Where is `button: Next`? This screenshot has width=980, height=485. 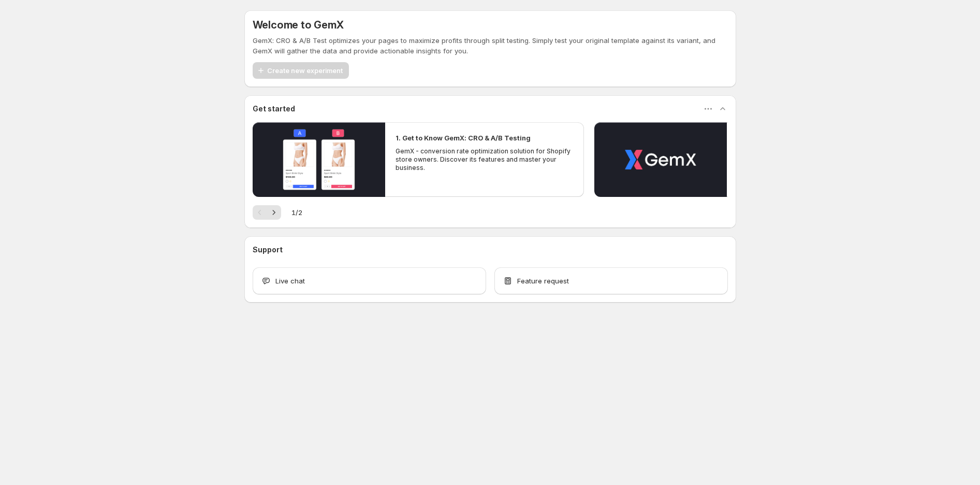
button: Next is located at coordinates (274, 212).